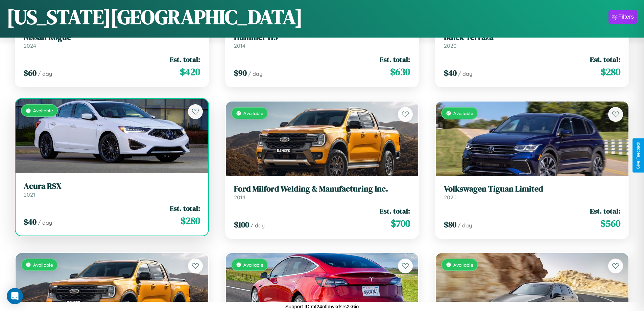 The height and width of the screenshot is (311, 644). What do you see at coordinates (532, 41) in the screenshot?
I see `a: Buick Terraza2020` at bounding box center [532, 41].